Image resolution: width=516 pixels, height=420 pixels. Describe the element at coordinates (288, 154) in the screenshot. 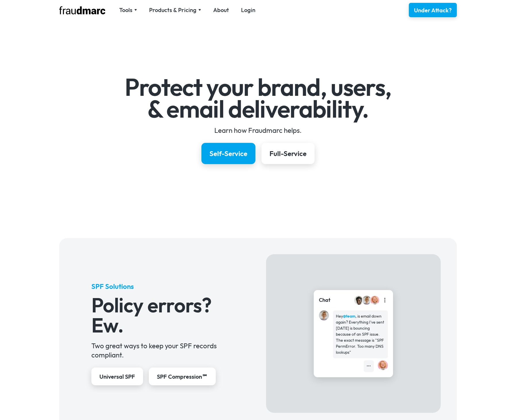

I see `a: Full-Service` at that location.